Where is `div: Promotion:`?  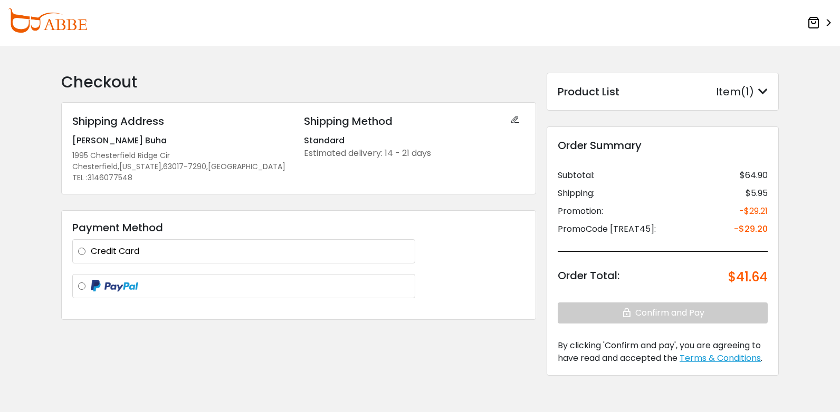
div: Promotion: is located at coordinates (580, 211).